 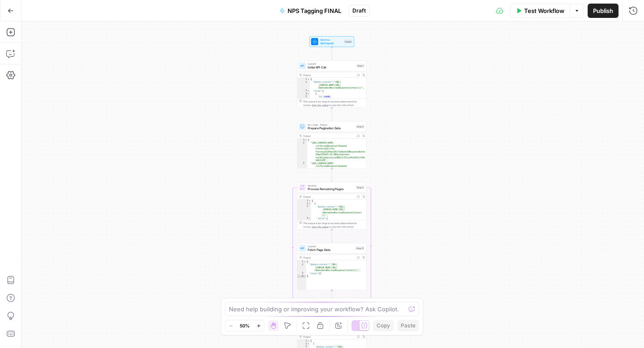 What do you see at coordinates (360, 66) in the screenshot?
I see `div: Step 1` at bounding box center [360, 66].